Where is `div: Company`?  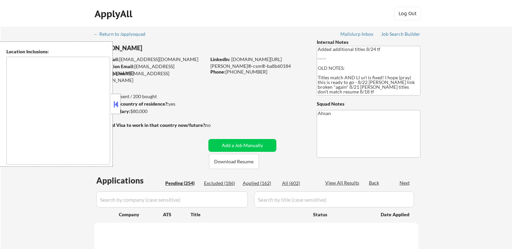
div: Company is located at coordinates (141, 214).